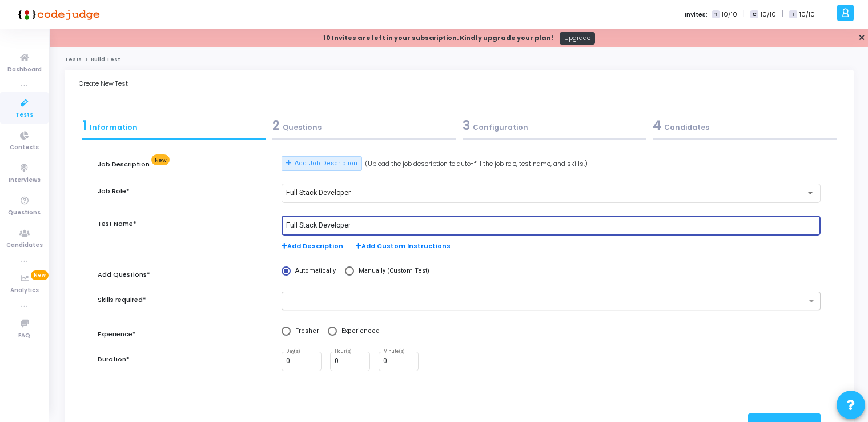 The height and width of the screenshot is (422, 868). Describe the element at coordinates (24, 115) in the screenshot. I see `span: Tests` at that location.